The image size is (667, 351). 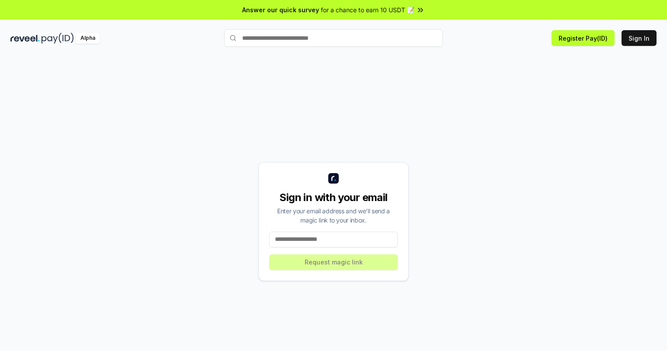 I want to click on div: Sign in with your email, so click(x=333, y=198).